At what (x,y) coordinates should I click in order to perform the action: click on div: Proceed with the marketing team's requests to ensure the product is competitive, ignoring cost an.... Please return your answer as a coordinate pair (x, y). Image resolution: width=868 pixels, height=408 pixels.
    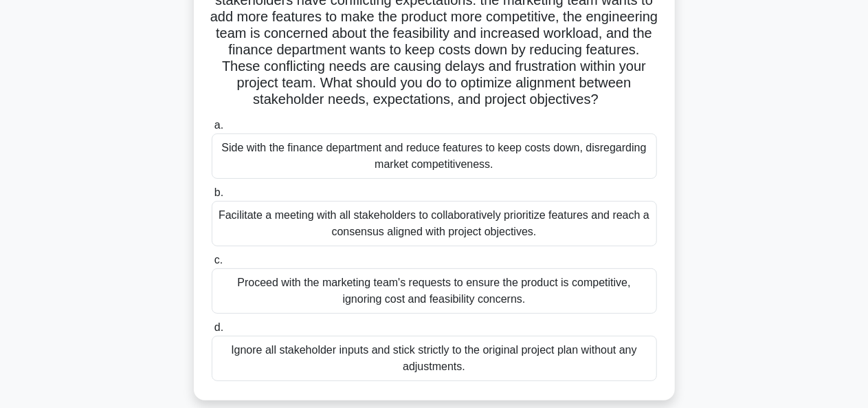
    Looking at the image, I should click on (434, 291).